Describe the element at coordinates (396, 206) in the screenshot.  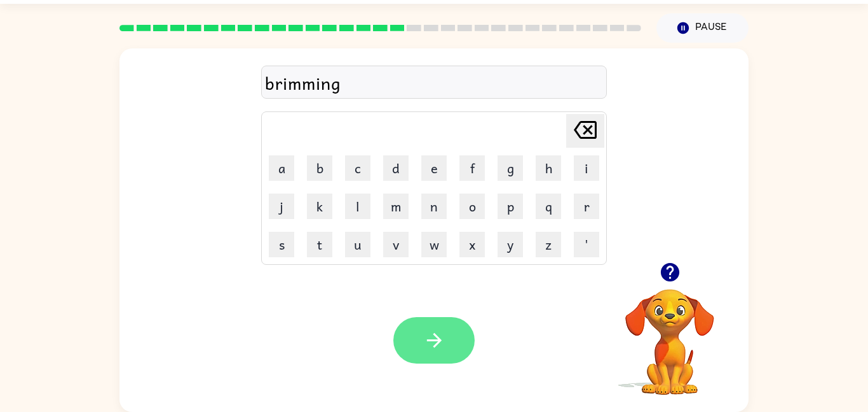
I see `button: m` at that location.